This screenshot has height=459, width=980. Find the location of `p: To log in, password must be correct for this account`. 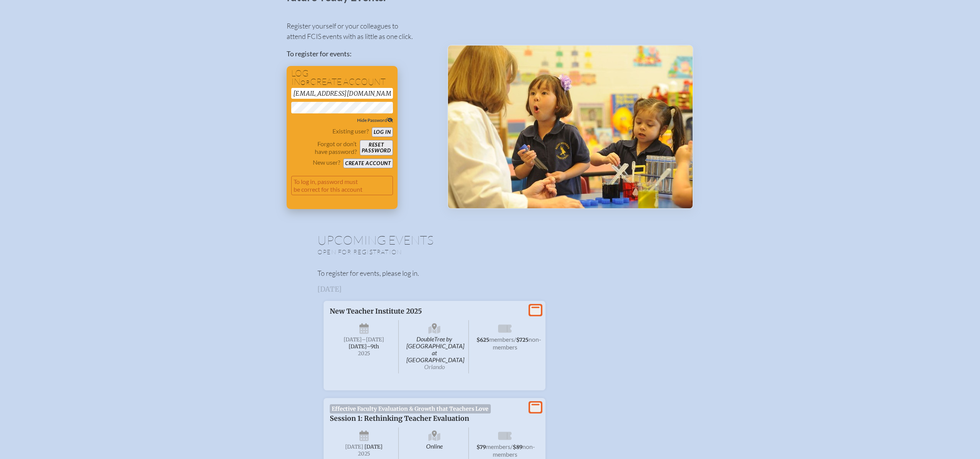

p: To log in, password must be correct for this account is located at coordinates (342, 185).